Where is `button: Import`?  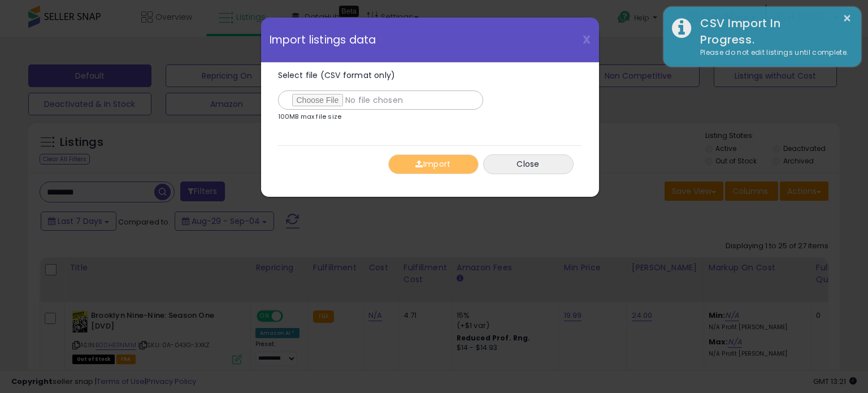 button: Import is located at coordinates (434, 164).